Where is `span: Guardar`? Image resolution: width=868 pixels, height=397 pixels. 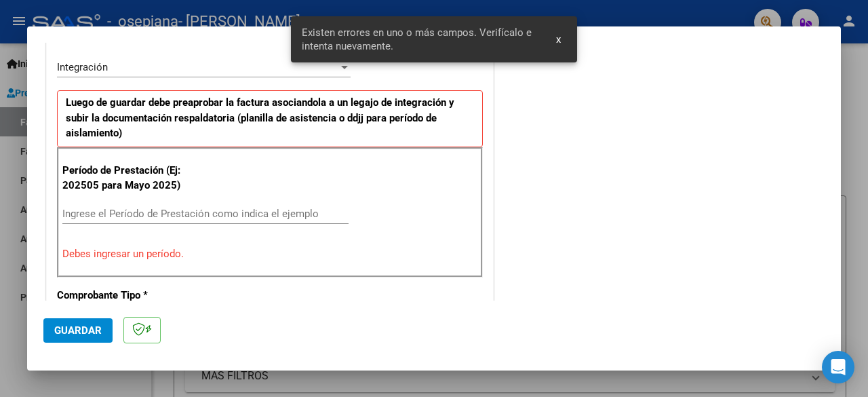 span: Guardar is located at coordinates (78, 330).